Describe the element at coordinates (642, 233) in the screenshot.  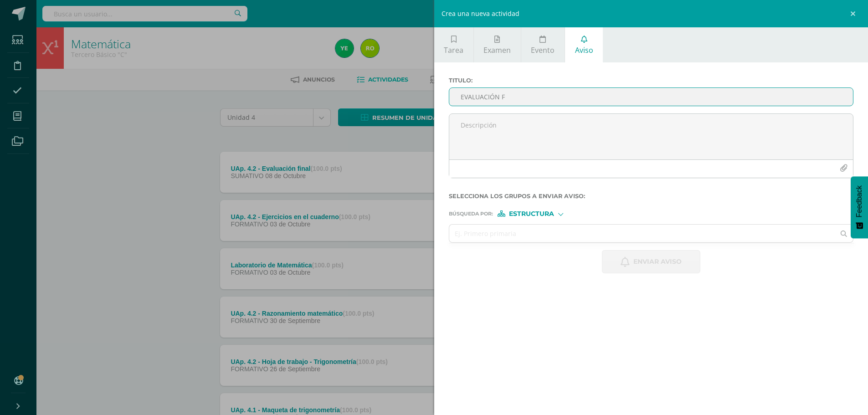
I see `input: Ej. Primero primaria` at that location.